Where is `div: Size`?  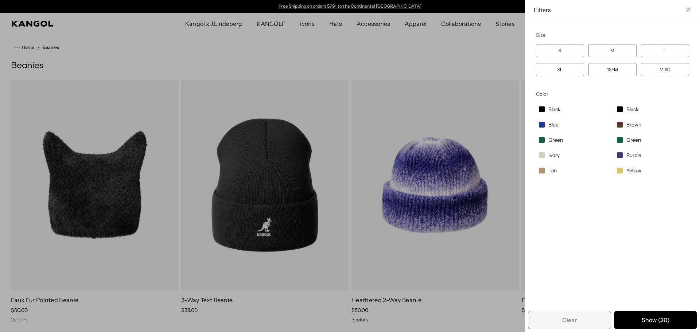 div: Size is located at coordinates (613, 35).